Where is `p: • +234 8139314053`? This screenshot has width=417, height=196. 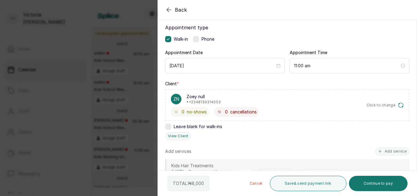
p: • +234 8139314053 is located at coordinates (204, 102).